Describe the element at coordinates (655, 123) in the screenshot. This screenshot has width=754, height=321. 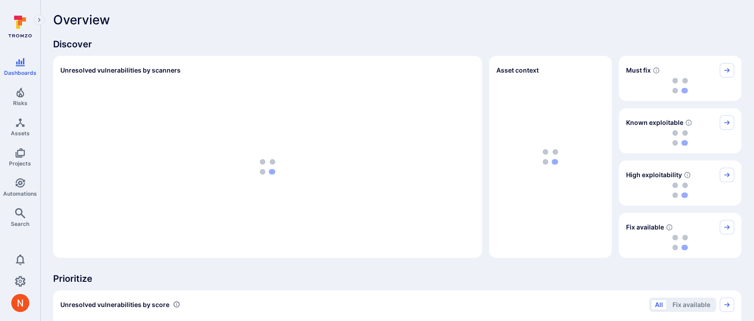
I see `span: Known exploitable` at that location.